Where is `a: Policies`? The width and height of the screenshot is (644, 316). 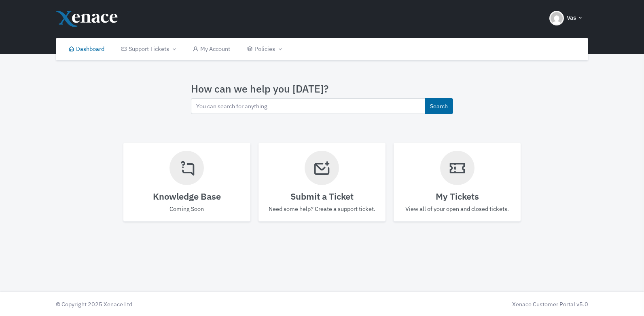
a: Policies is located at coordinates (264, 49).